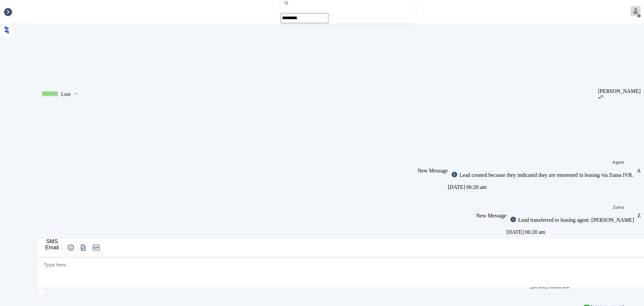 Image resolution: width=644 pixels, height=306 pixels. What do you see at coordinates (545, 175) in the screenshot?
I see `div: Lead created because they indicated they are interested in leasing via Zuma IVR.` at bounding box center [545, 175].